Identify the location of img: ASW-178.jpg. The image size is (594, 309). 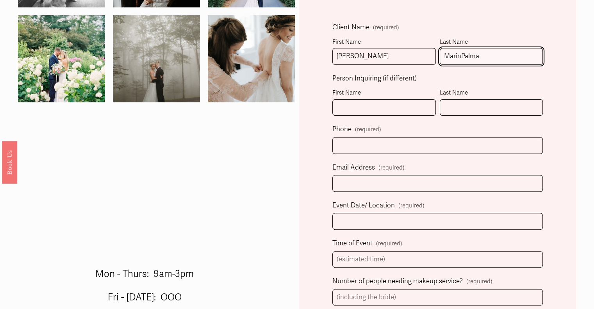
(251, 59).